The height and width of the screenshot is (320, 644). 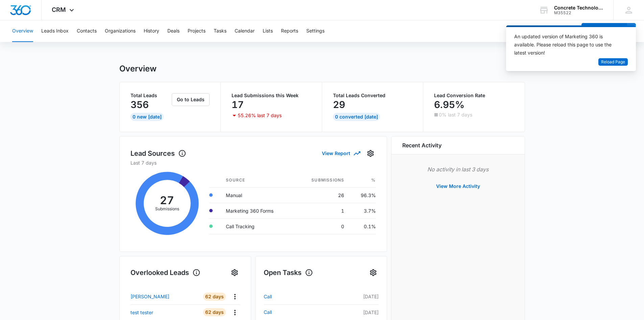 I want to click on button: Leads Inbox, so click(x=55, y=31).